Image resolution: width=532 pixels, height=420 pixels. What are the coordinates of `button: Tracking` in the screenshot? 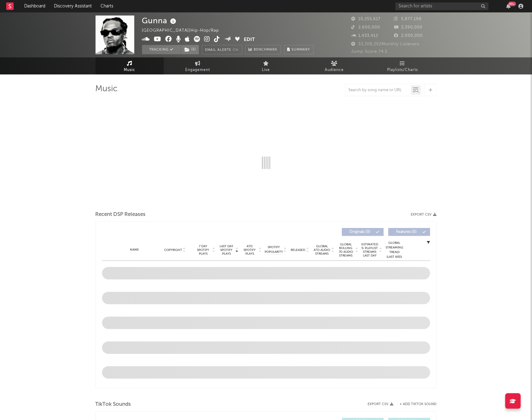 It's located at (161, 49).